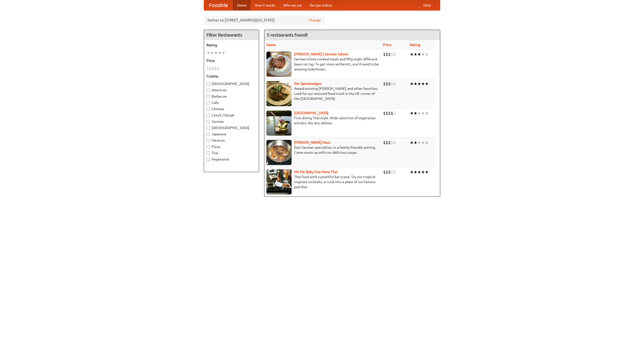 The height and width of the screenshot is (356, 644). What do you see at coordinates (232, 96) in the screenshot?
I see `label: Barbecue` at bounding box center [232, 96].